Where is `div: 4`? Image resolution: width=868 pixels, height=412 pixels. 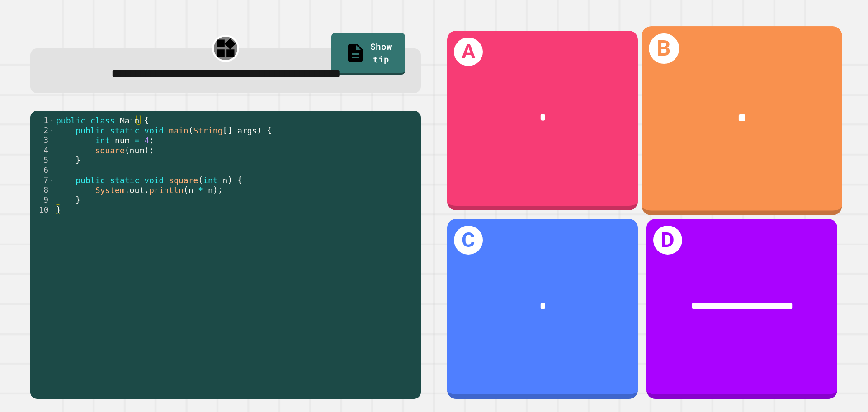 div: 4 is located at coordinates (42, 150).